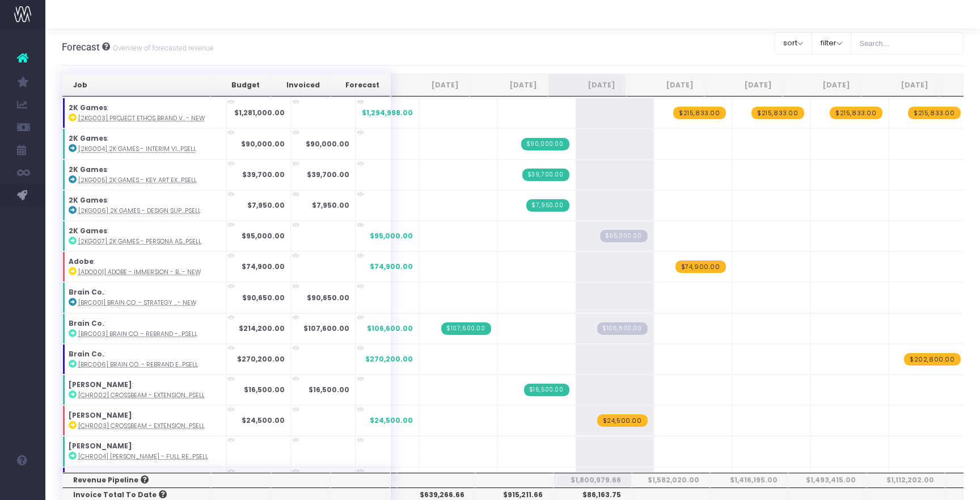 This screenshot has width=980, height=500. I want to click on strong: $107,600.00, so click(326, 328).